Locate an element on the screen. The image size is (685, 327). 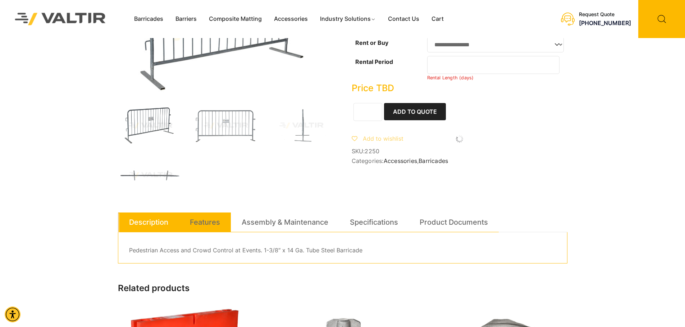
a: Contact Us is located at coordinates (403, 19).